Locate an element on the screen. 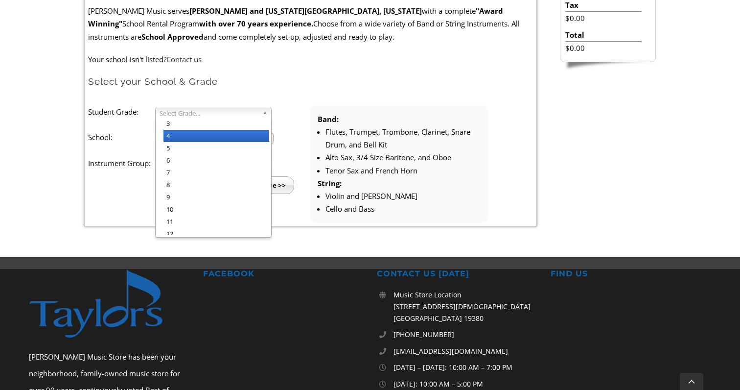  img: sidebar-footer.png is located at coordinates (608, 67).